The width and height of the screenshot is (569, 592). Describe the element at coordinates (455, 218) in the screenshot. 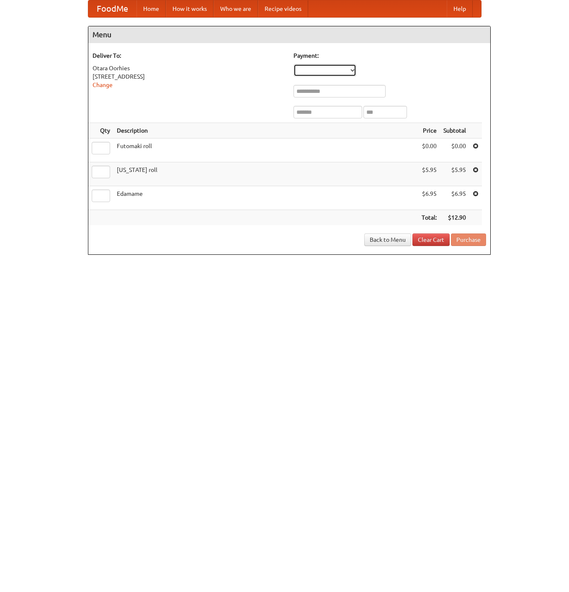

I see `th: $12.90` at that location.